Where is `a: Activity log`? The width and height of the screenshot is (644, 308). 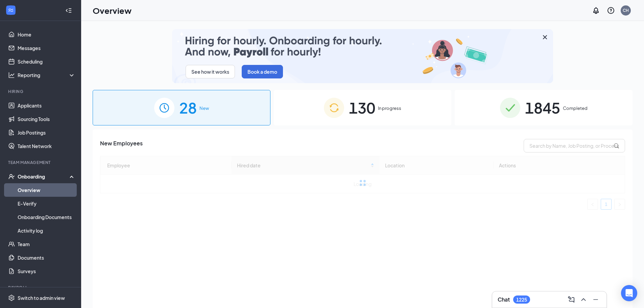
a: Activity log is located at coordinates (47, 230).